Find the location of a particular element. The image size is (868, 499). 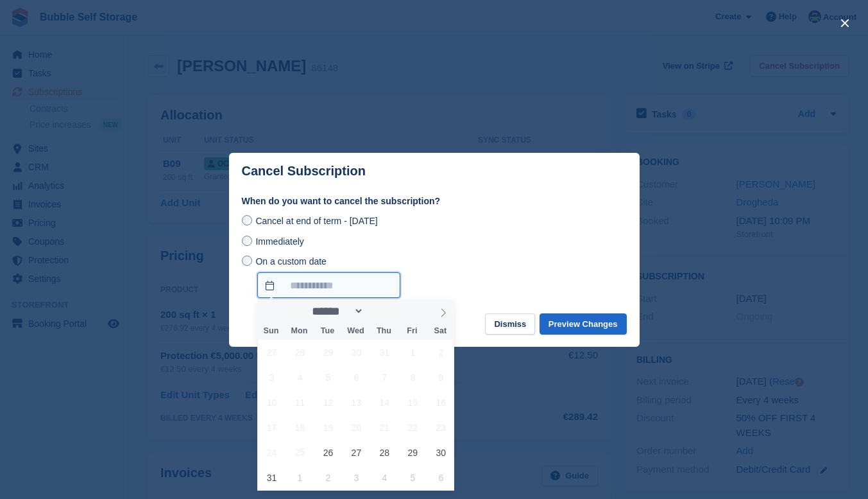

span: August 12, 2025 is located at coordinates (328, 402).